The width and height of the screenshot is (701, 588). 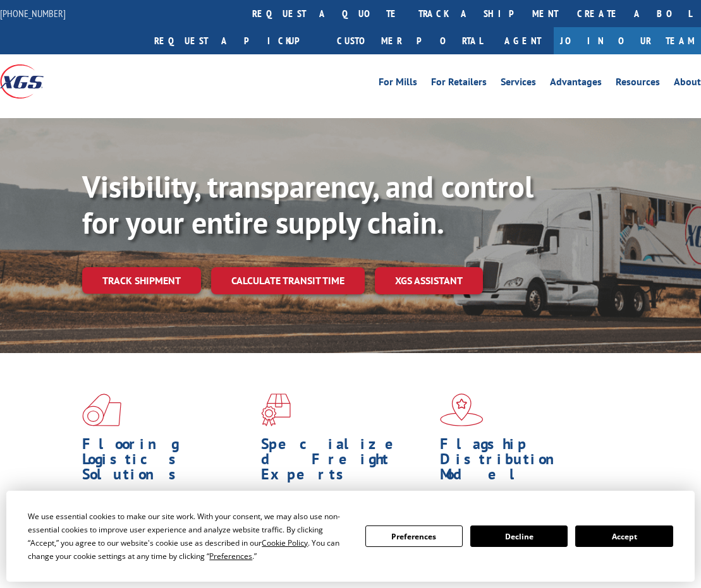 I want to click on span: Our agile distribution network gives you nationwide inventory management on demand., so click(x=516, y=511).